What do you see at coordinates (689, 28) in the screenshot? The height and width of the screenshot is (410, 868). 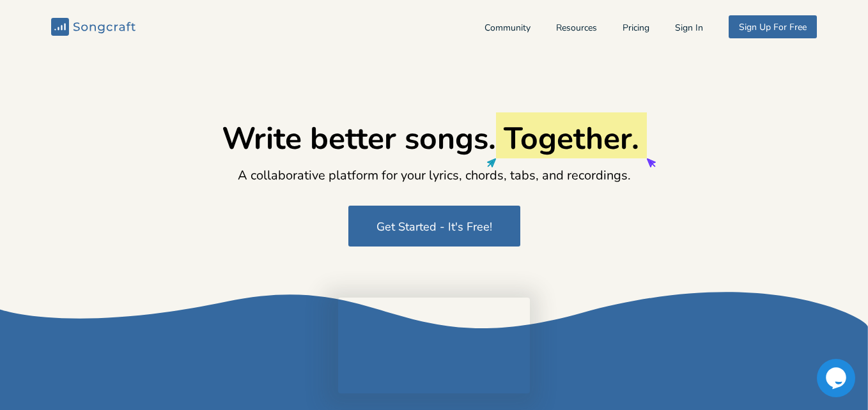 I see `button: Sign In` at bounding box center [689, 28].